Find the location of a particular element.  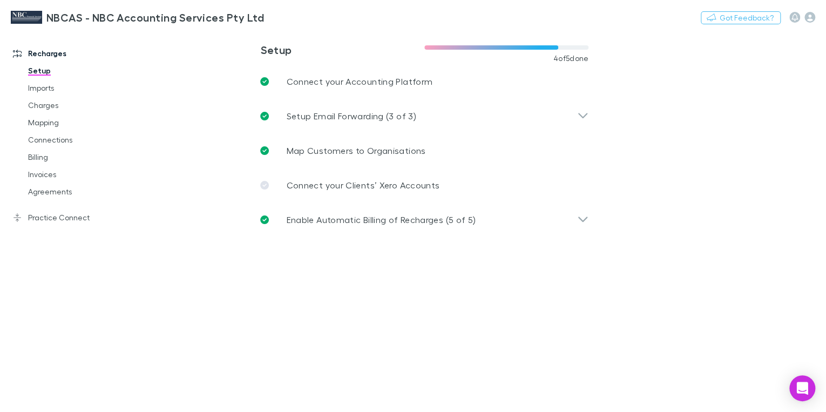

a: Invoices is located at coordinates (78, 174).